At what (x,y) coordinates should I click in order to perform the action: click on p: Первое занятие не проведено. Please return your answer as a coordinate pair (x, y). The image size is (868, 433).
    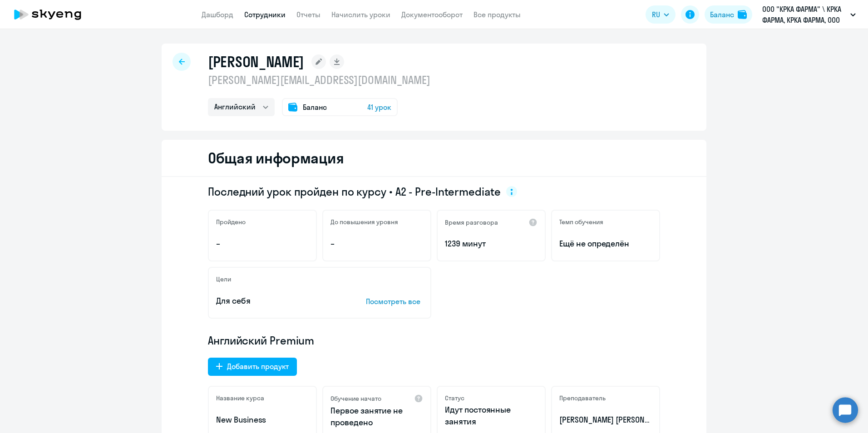
    Looking at the image, I should click on (377, 416).